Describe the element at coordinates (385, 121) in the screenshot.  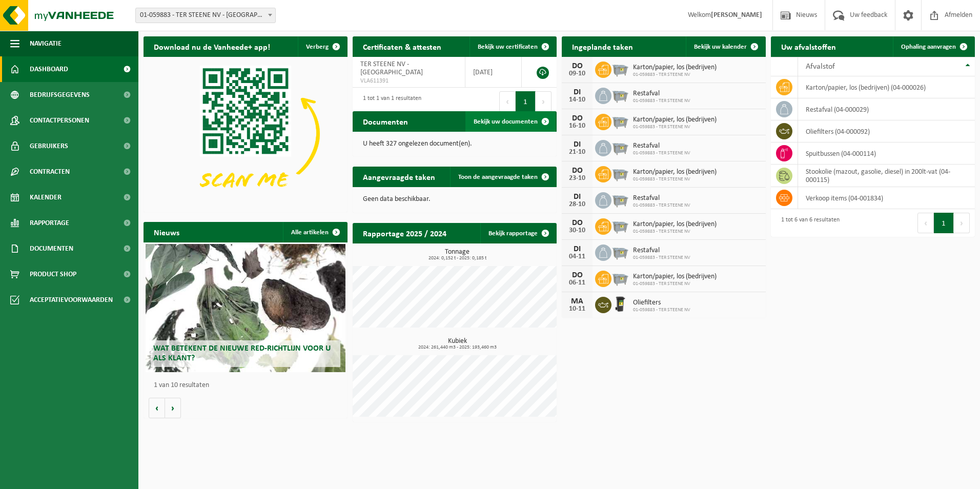
I see `h2: Documenten` at that location.